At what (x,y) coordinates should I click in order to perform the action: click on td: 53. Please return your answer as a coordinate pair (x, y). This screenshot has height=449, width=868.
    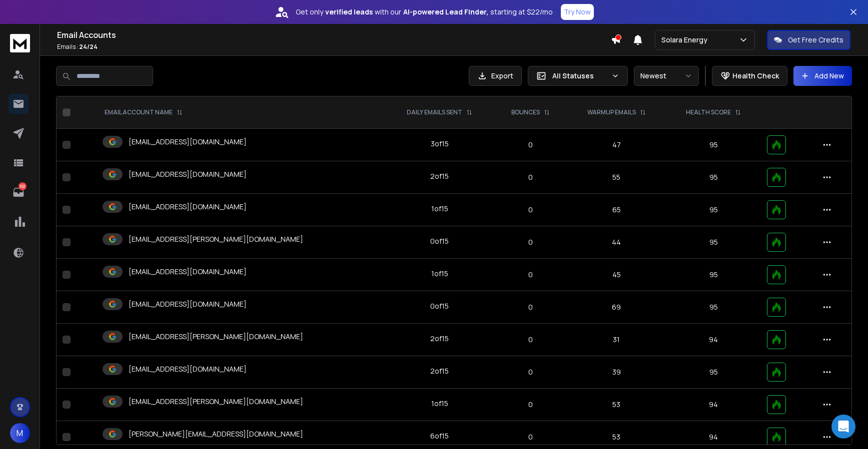
    Looking at the image, I should click on (616, 405).